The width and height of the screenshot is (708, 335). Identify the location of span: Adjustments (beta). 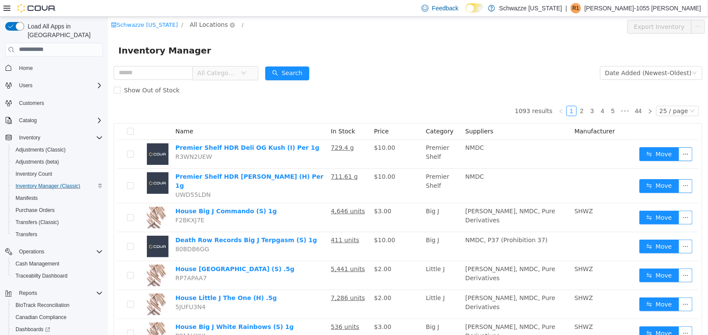
(57, 162).